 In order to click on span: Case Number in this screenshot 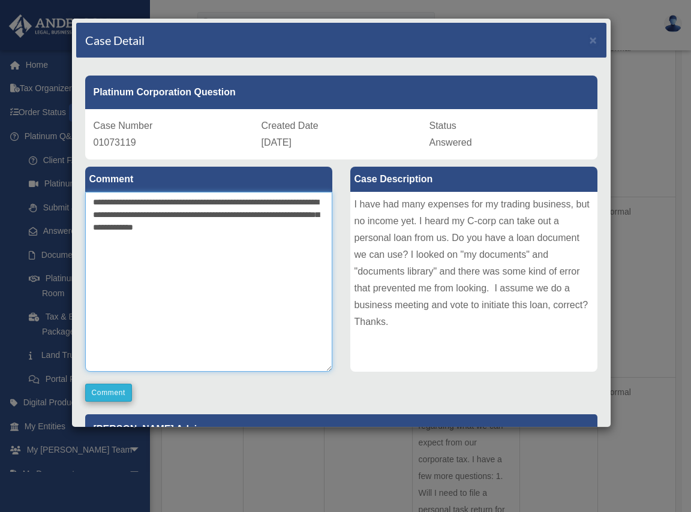, I will do `click(123, 125)`.